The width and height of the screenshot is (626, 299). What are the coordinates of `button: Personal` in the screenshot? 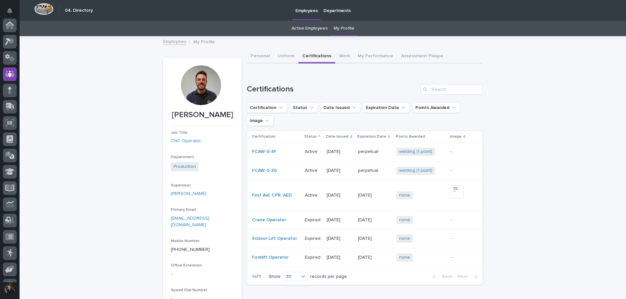 It's located at (260, 57).